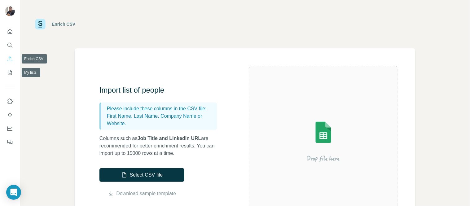 The image size is (470, 206). What do you see at coordinates (161, 90) in the screenshot?
I see `h3: Import list of people` at bounding box center [161, 90].